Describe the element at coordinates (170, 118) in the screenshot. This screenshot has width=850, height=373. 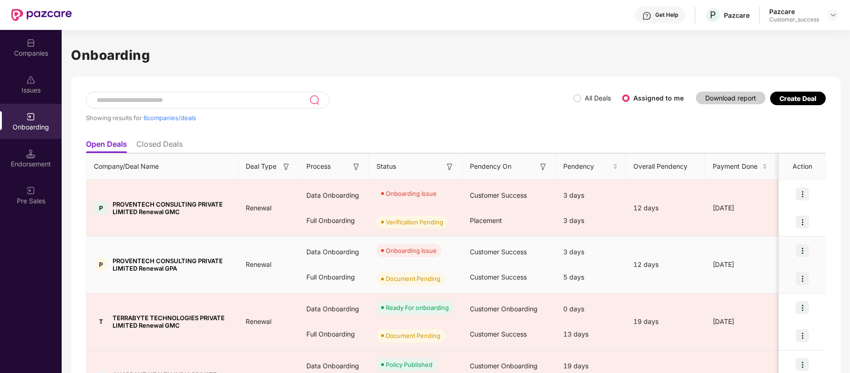
I see `span: 6 companies/deals` at that location.